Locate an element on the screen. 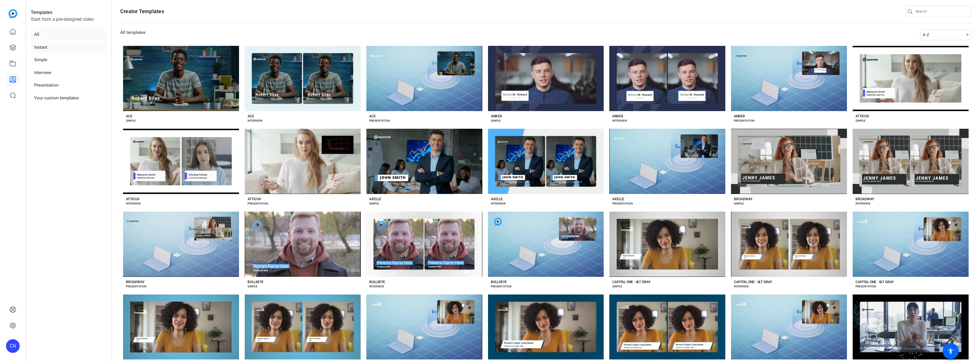  li: Instant is located at coordinates (69, 47).